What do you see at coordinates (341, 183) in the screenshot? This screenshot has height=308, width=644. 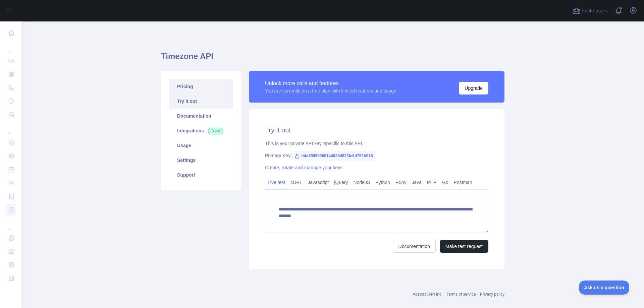 I see `a: jQuery` at bounding box center [341, 183].